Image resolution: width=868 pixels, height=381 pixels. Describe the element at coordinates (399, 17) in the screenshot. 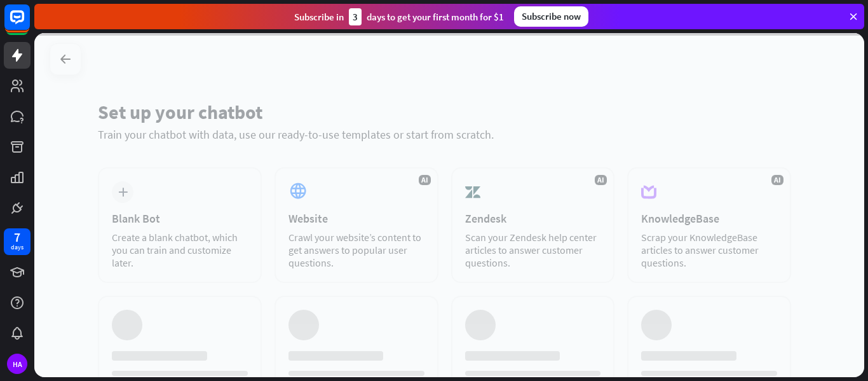

I see `div: Subscribe in days to get your first month for $1` at that location.